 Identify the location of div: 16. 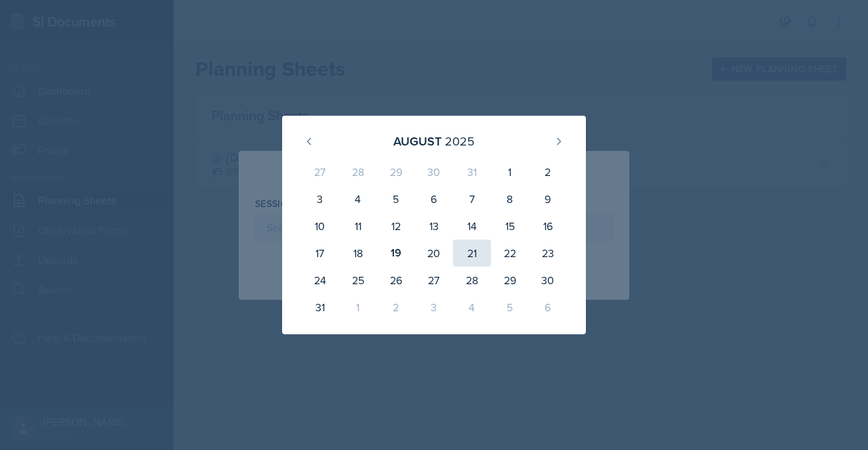
(548, 226).